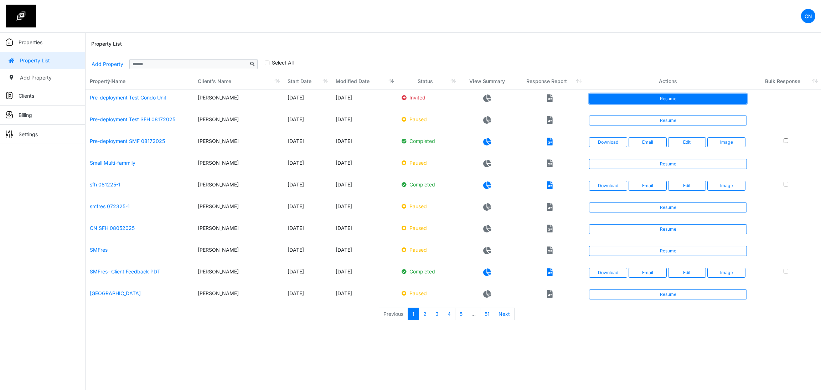  Describe the element at coordinates (9, 42) in the screenshot. I see `img: sidemenu_properties.png` at that location.